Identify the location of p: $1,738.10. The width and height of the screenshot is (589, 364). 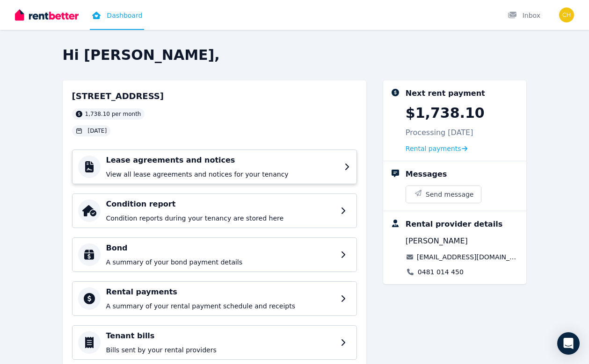
(445, 113).